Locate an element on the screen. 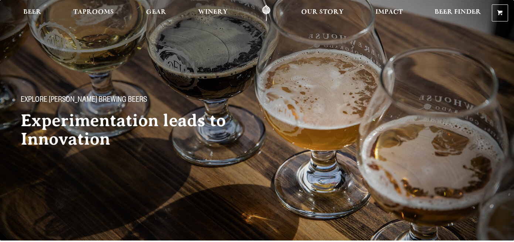 Image resolution: width=514 pixels, height=242 pixels. a: Taprooms is located at coordinates (93, 13).